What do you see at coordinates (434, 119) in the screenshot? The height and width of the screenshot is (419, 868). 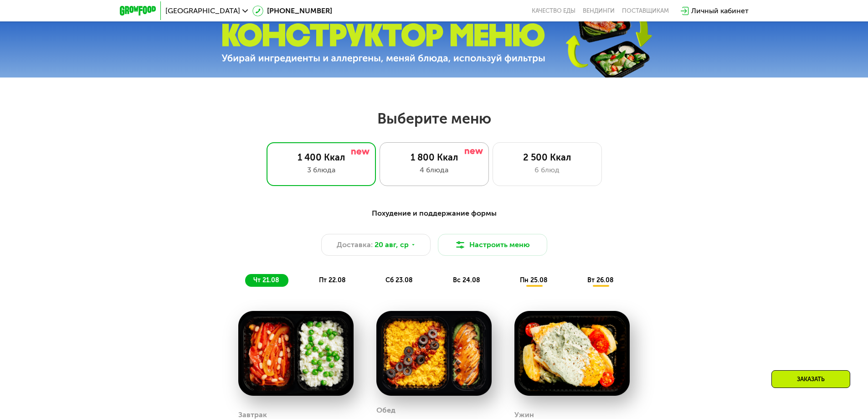 I see `h2: Выберите меню` at bounding box center [434, 119].